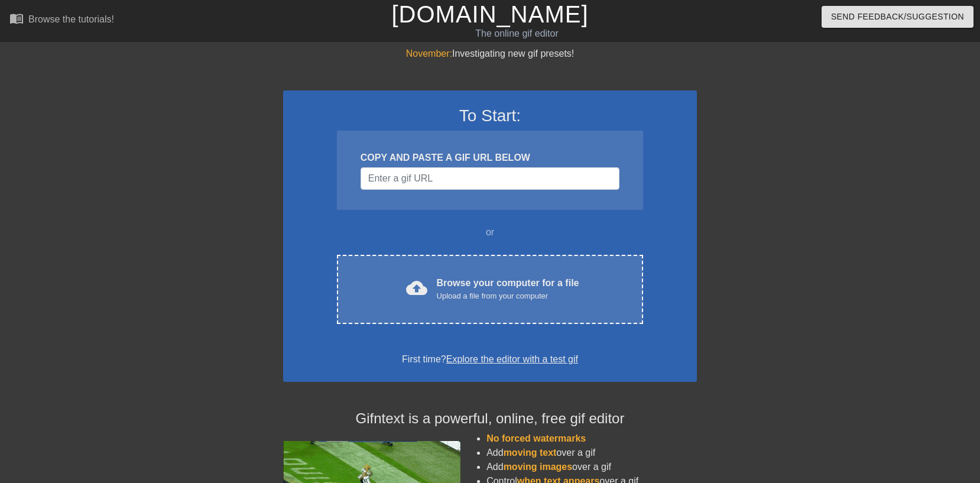 The image size is (980, 483). I want to click on button: Send Feedback/Suggestion, so click(897, 16).